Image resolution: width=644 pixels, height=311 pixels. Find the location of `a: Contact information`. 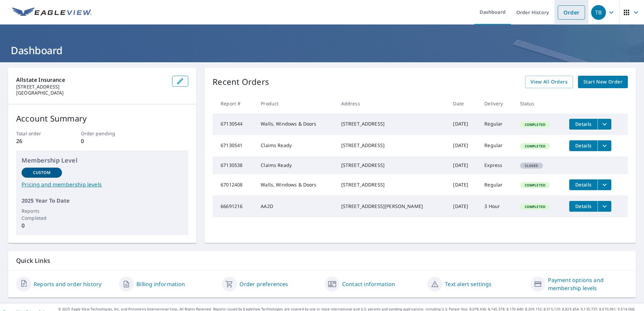

a: Contact information is located at coordinates (369, 284).